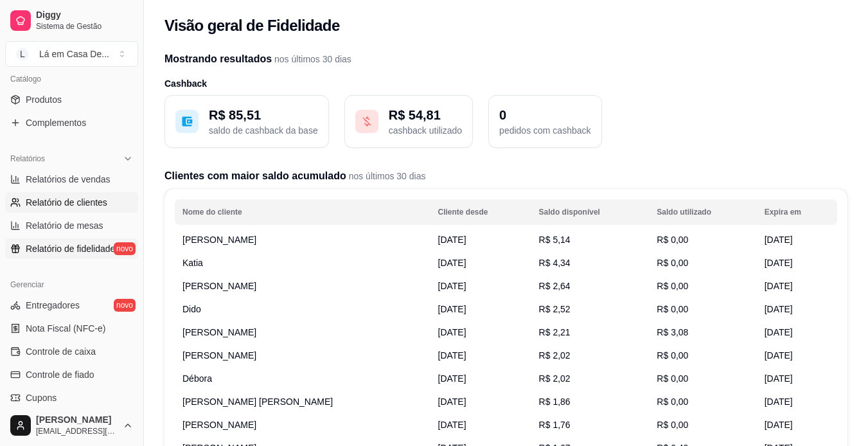 This screenshot has height=446, width=868. What do you see at coordinates (672, 333) in the screenshot?
I see `span: R$ 3,08` at bounding box center [672, 333].